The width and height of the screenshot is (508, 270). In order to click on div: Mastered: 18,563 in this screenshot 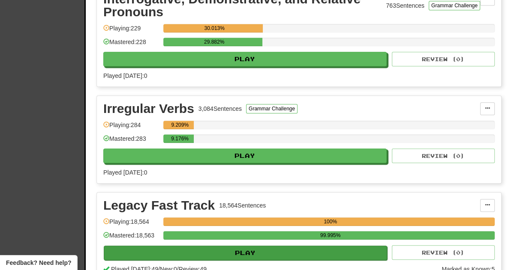, I will do `click(131, 238)`.